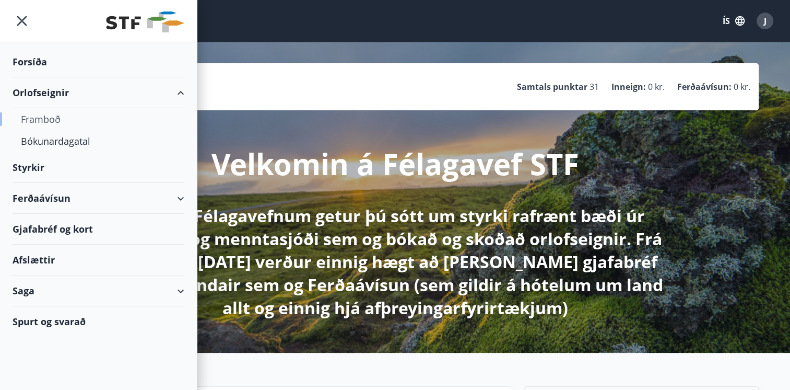 The image size is (790, 390). Describe the element at coordinates (98, 260) in the screenshot. I see `div: Afslættir` at that location.